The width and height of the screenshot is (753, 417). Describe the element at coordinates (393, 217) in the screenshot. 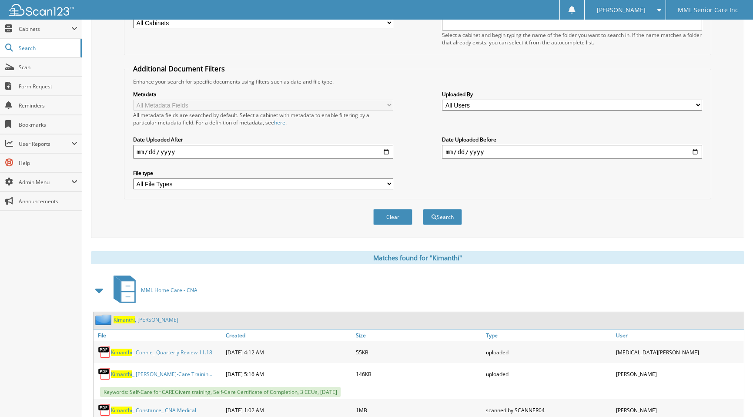

I see `button: Clear` at that location.